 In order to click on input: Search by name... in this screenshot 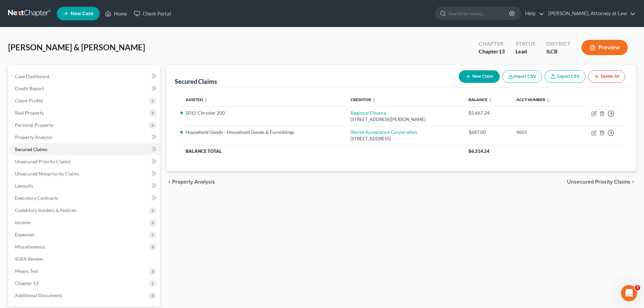, I will do `click(479, 13)`.